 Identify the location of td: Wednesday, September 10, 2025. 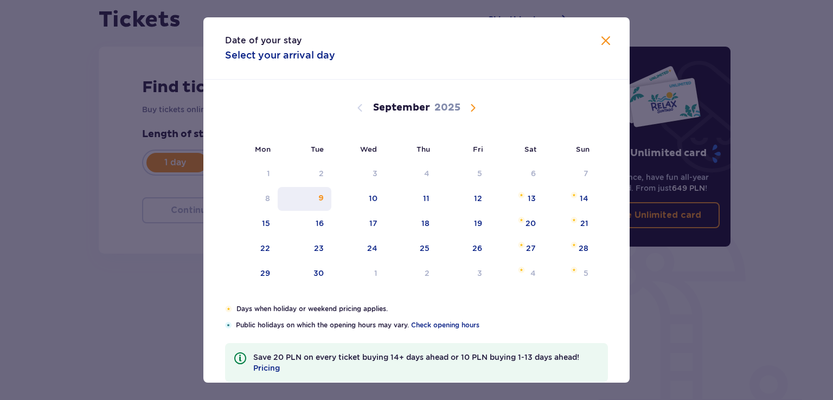
(358, 199).